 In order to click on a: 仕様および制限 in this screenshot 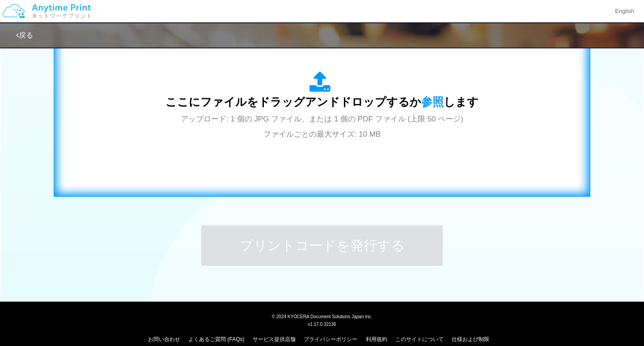, I will do `click(471, 339)`.